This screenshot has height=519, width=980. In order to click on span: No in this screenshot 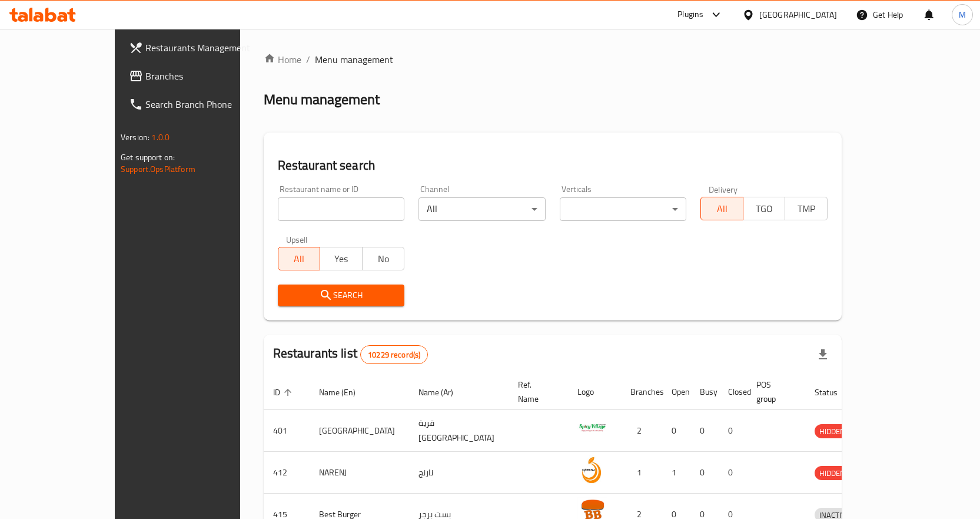, I will do `click(384, 259)`.